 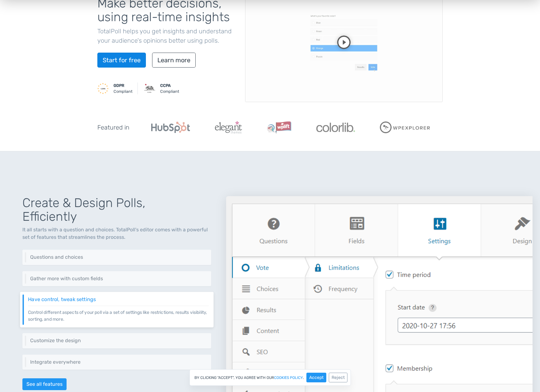 I want to click on a: cookies policy, so click(x=288, y=377).